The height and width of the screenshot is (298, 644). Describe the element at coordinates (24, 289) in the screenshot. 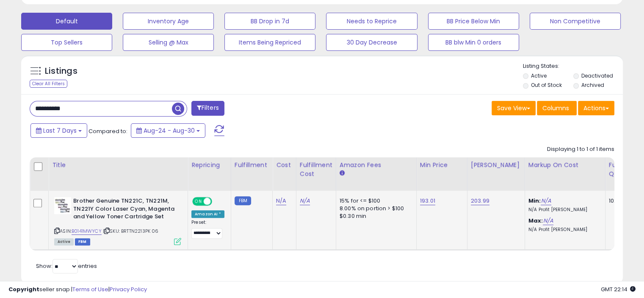

I see `strong: Copyright` at that location.